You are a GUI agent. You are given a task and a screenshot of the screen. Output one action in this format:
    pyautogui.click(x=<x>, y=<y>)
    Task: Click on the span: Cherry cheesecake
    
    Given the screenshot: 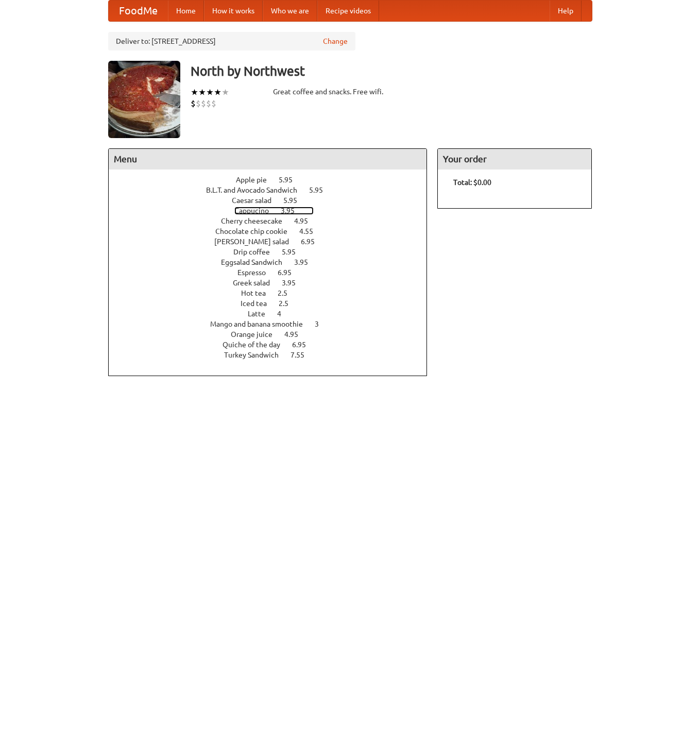 What is the action you would take?
    pyautogui.click(x=257, y=221)
    